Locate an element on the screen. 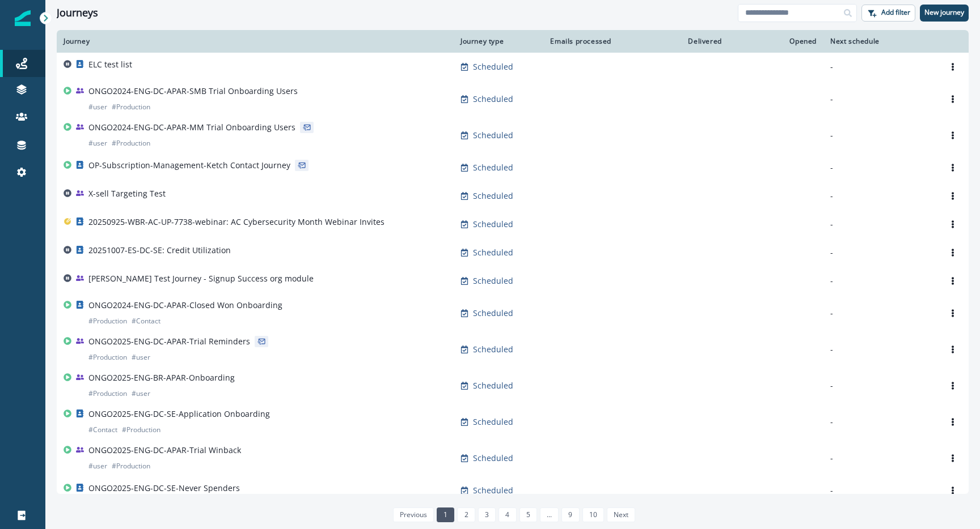 Image resolution: width=980 pixels, height=529 pixels. p: OP-Subscription-Management-Ketch Contact Journey is located at coordinates (190, 166).